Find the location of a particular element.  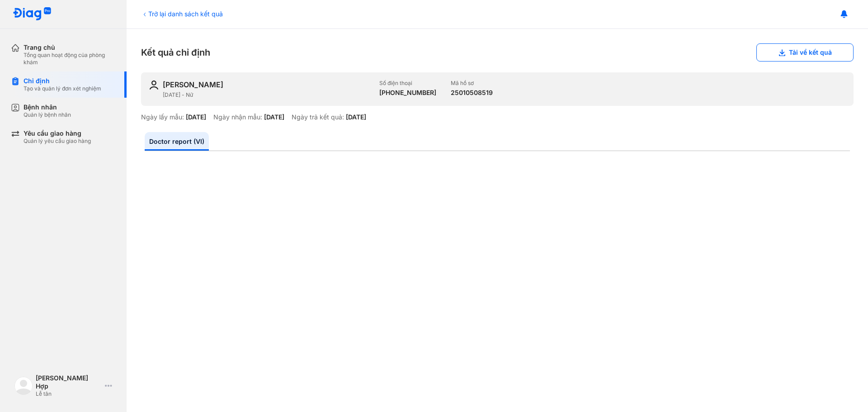

div: Ngày lấy mẫu: is located at coordinates (162, 117).